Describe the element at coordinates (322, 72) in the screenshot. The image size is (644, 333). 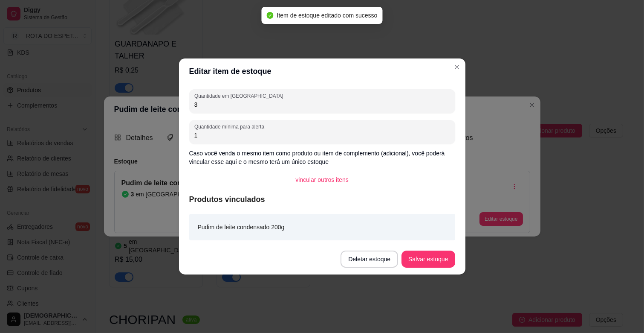
I see `header: Editar item de estoque` at that location.